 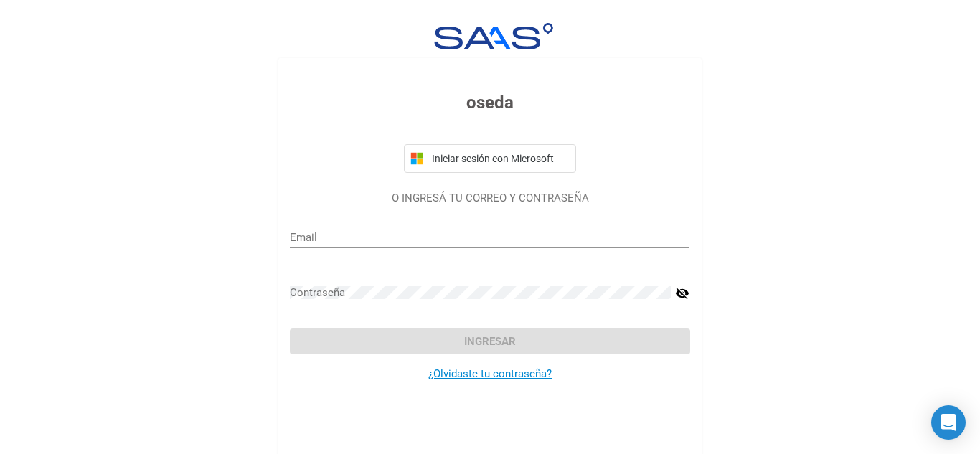 I want to click on button: Ingresar, so click(x=490, y=341).